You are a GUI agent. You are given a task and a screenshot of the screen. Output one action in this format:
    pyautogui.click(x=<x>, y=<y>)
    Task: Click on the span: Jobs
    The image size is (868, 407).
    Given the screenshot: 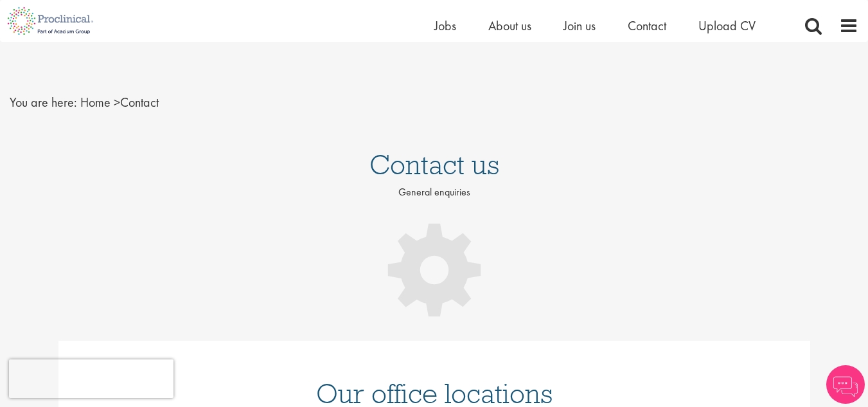 What is the action you would take?
    pyautogui.click(x=445, y=26)
    